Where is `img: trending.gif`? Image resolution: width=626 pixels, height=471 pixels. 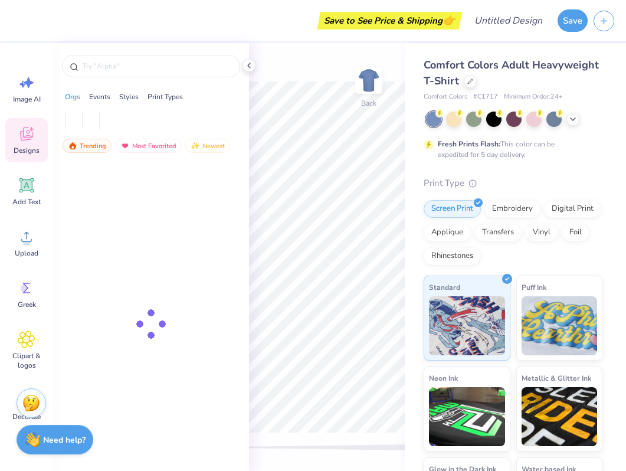
img: trending.gif is located at coordinates (73, 146).